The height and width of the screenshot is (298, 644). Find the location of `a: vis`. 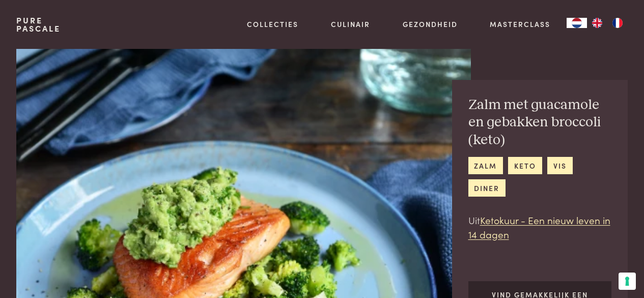

a: vis is located at coordinates (559, 165).